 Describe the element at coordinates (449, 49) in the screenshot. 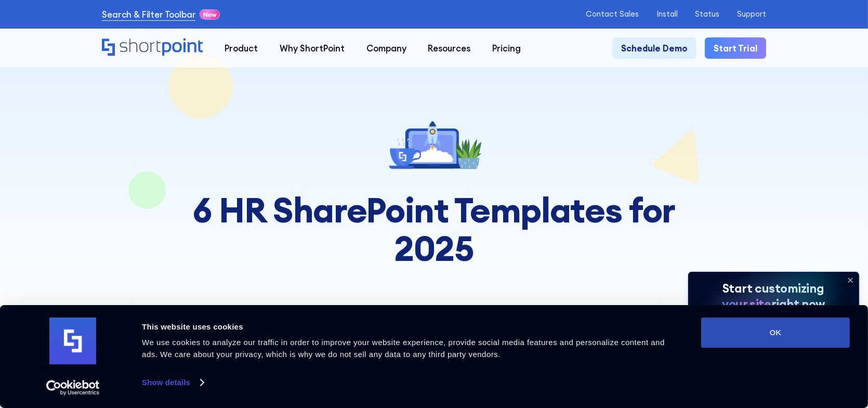

I see `a: Resources` at that location.